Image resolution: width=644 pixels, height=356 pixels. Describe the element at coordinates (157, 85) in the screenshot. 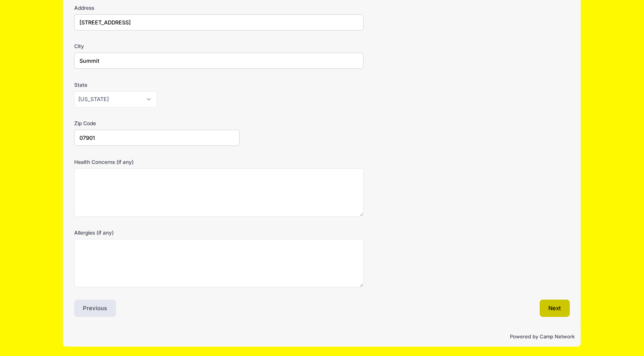

I see `label: State` at that location.